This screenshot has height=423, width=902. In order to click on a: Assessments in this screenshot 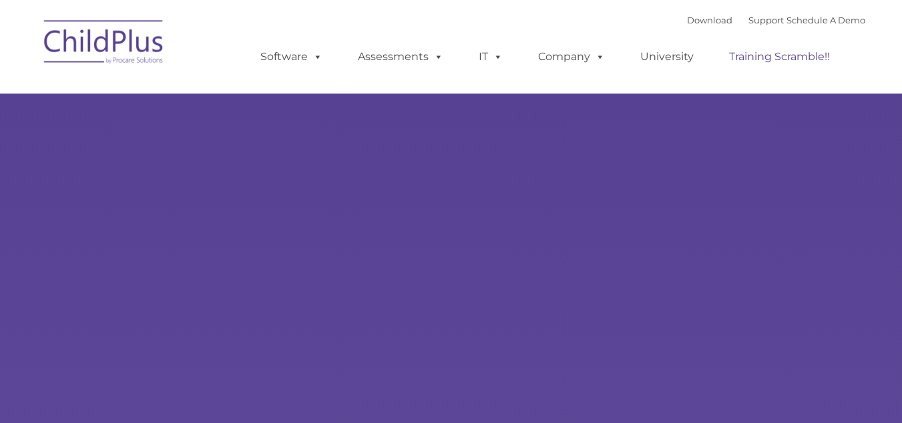, I will do `click(401, 57)`.